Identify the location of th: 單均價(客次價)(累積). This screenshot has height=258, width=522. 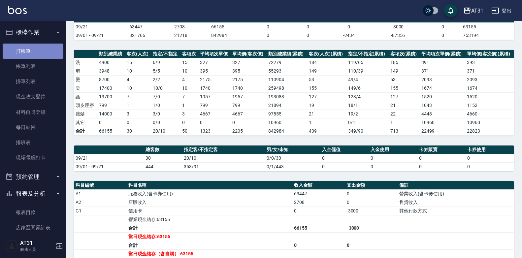
(490, 54).